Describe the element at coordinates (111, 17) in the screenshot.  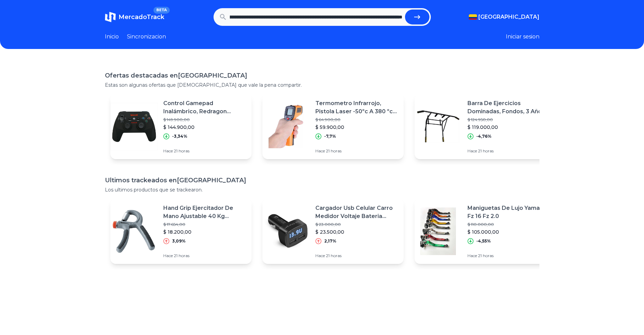
I see `img: MercadoTrack` at that location.